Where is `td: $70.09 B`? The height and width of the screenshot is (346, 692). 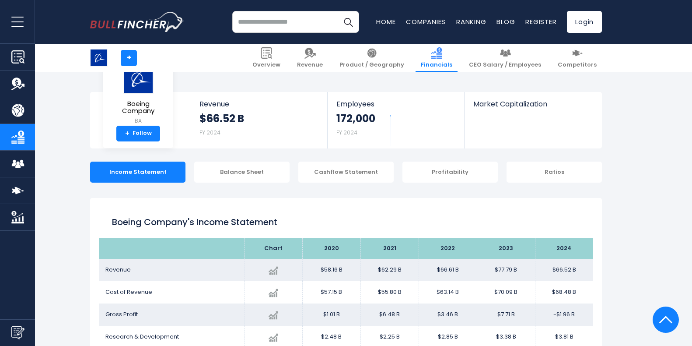 td: $70.09 B is located at coordinates (506, 292).